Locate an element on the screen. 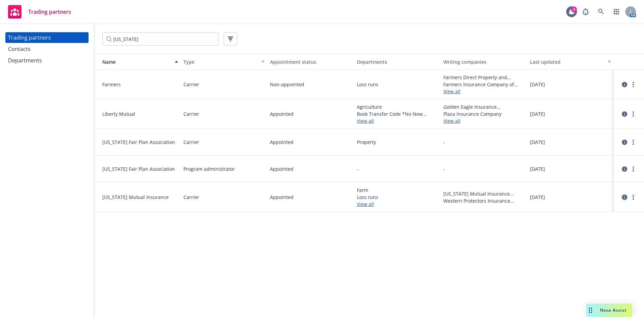 Image resolution: width=644 pixels, height=317 pixels. span: Book Transfer Code *No New Business* is located at coordinates (397, 114).